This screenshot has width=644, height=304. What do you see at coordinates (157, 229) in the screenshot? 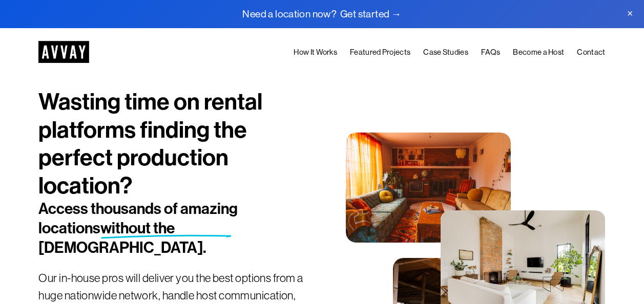
I see `h2: Access thousands of amazing locations` at bounding box center [157, 229].